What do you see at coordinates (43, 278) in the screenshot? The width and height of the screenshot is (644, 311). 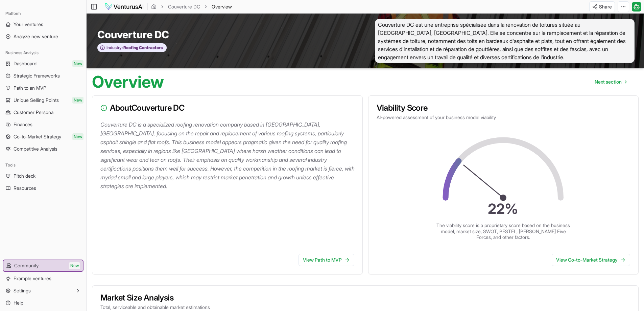 I see `a: Example ventures` at bounding box center [43, 278].